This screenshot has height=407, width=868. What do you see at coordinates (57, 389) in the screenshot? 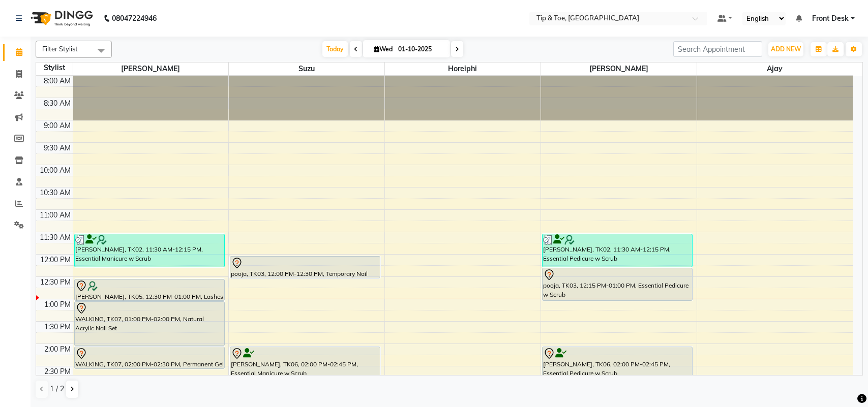
I see `span: 1 / 2` at bounding box center [57, 389].